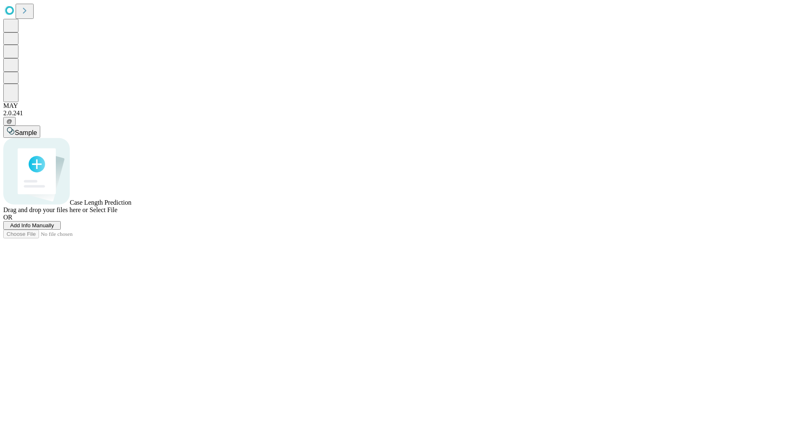 The width and height of the screenshot is (788, 443). Describe the element at coordinates (101, 202) in the screenshot. I see `span: Case Length Prediction` at that location.